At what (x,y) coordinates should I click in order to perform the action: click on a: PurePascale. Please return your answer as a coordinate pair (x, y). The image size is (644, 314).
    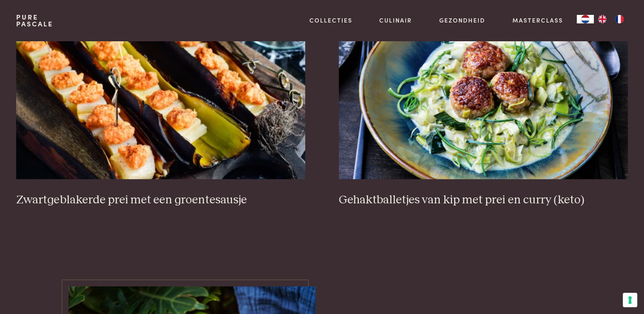
    Looking at the image, I should click on (35, 20).